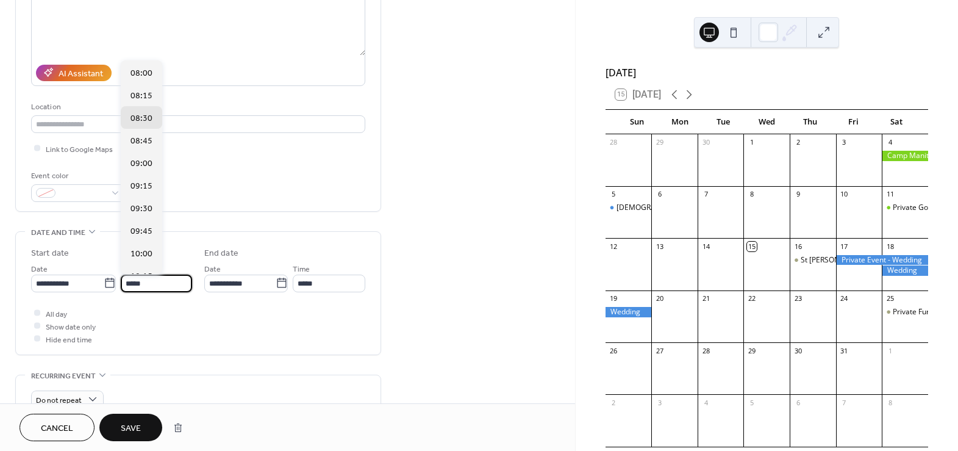 The width and height of the screenshot is (958, 451). What do you see at coordinates (79, 149) in the screenshot?
I see `span: Link to Google Maps` at bounding box center [79, 149].